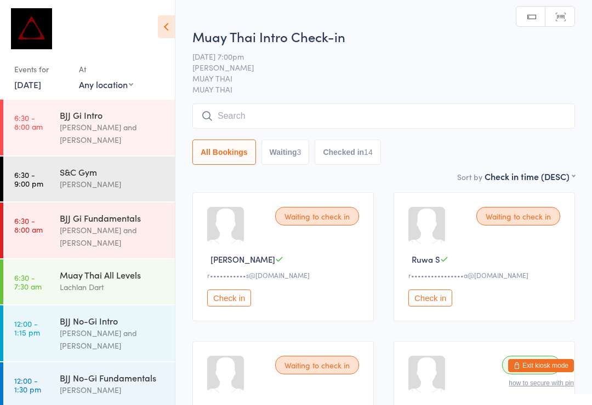 This screenshot has height=405, width=592. What do you see at coordinates (529, 176) in the screenshot?
I see `div: Check in time (DESC)` at bounding box center [529, 176].